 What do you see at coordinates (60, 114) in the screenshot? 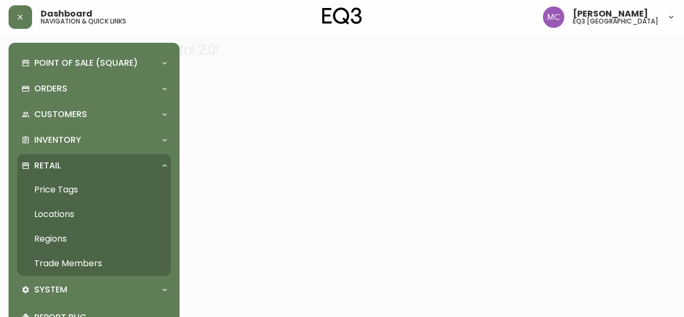
I see `p: Customers` at bounding box center [60, 114].